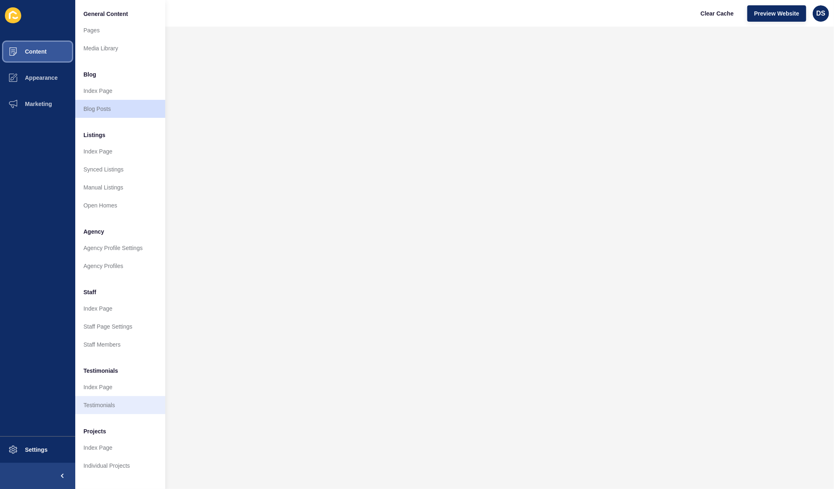  Describe the element at coordinates (120, 48) in the screenshot. I see `a: Media Library` at that location.